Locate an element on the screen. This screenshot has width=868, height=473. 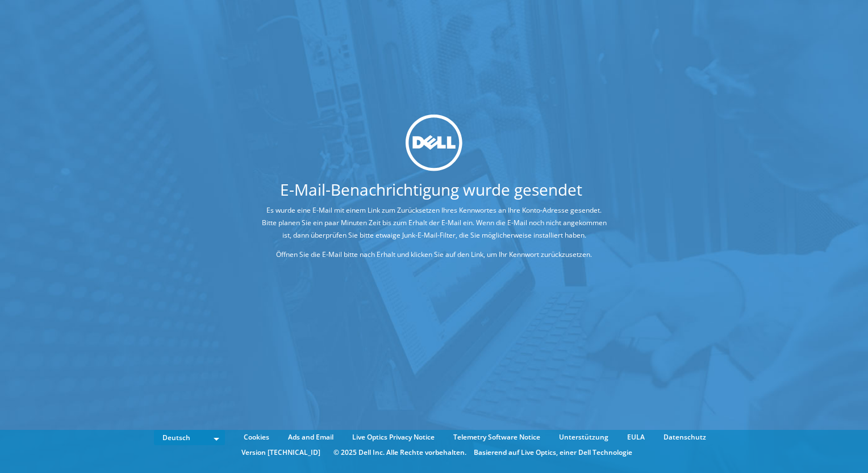
h1: E-Mail-Benachrichtigung wurde gesendet is located at coordinates (431, 189).